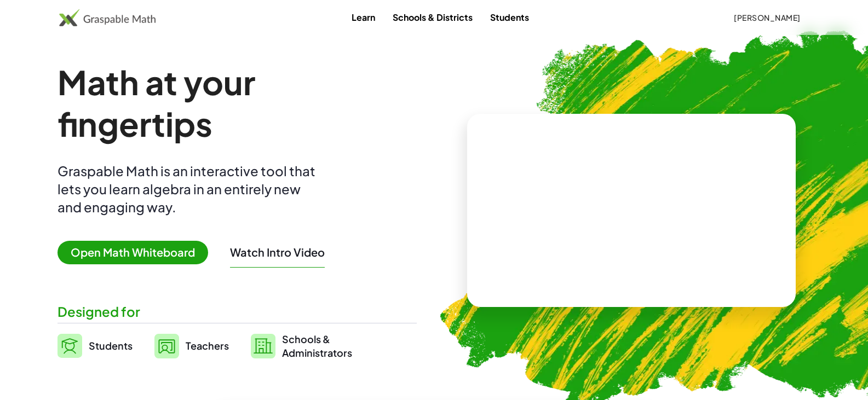 The image size is (868, 400). Describe the element at coordinates (132, 252) in the screenshot. I see `span: Open Math Whiteboard` at that location.